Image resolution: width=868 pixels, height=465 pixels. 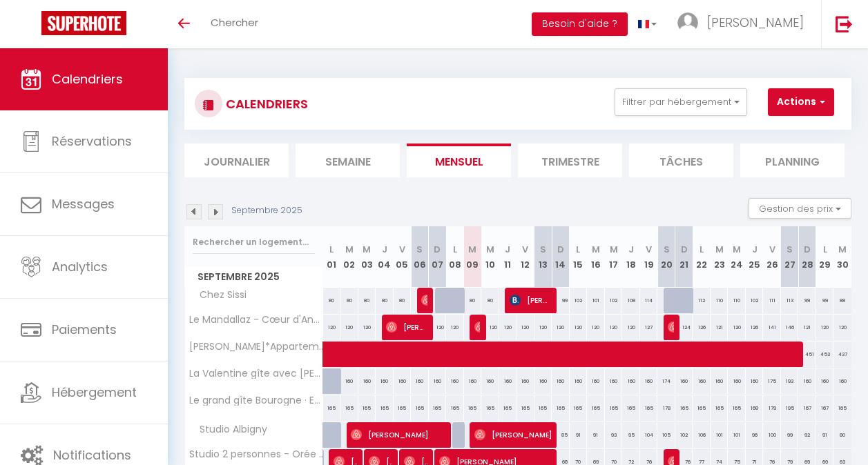 What do you see at coordinates (719, 300) in the screenshot?
I see `div: 110` at bounding box center [719, 300].